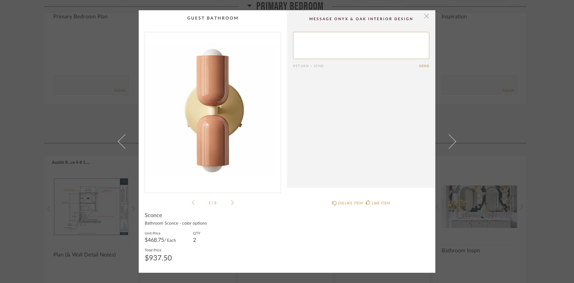 The height and width of the screenshot is (283, 574). Describe the element at coordinates (158, 250) in the screenshot. I see `label: Total Price` at that location.